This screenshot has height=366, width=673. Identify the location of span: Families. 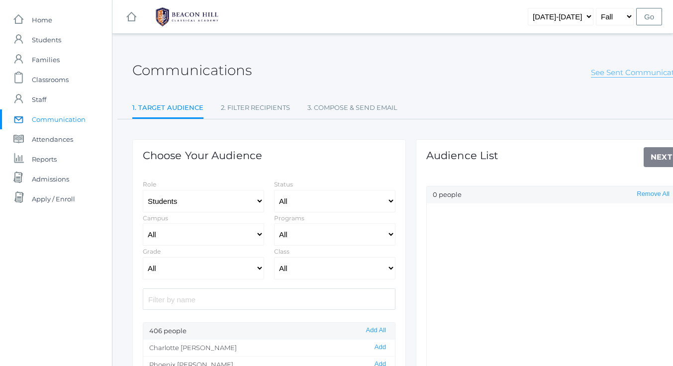
(46, 60).